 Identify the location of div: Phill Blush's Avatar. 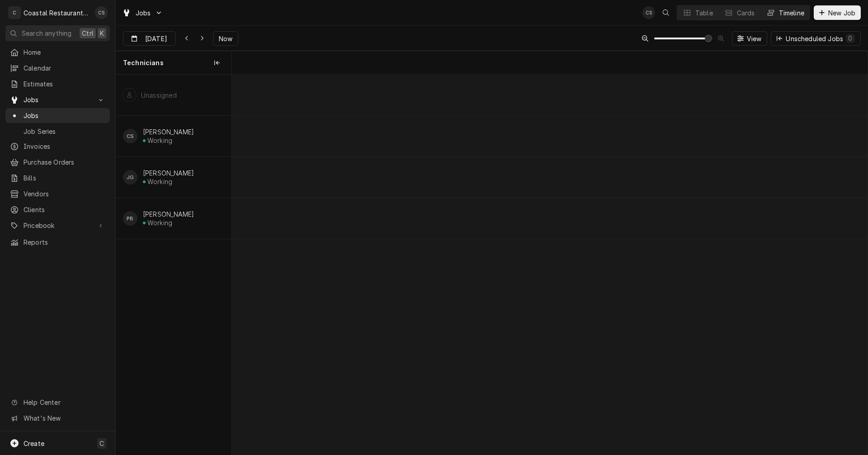
(130, 218).